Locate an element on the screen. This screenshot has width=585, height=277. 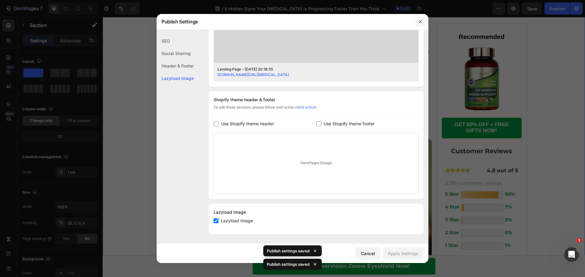
p: Get 50% OFF + Free Gifts Now! is located at coordinates (379, 111).